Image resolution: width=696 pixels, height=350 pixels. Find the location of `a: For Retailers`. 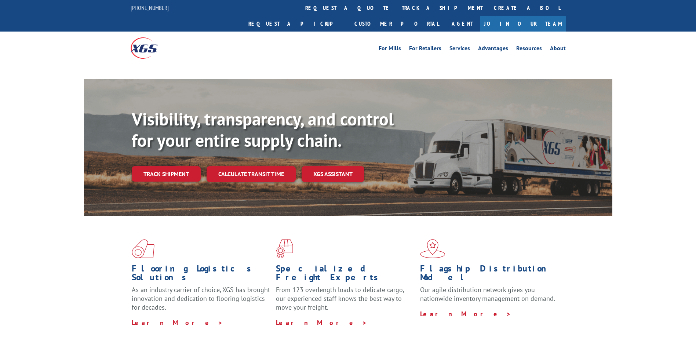

a: For Retailers is located at coordinates (425, 50).